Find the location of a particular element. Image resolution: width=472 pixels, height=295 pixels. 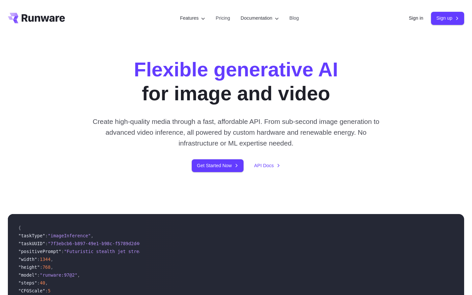

span: "imageInference" is located at coordinates (69, 236).